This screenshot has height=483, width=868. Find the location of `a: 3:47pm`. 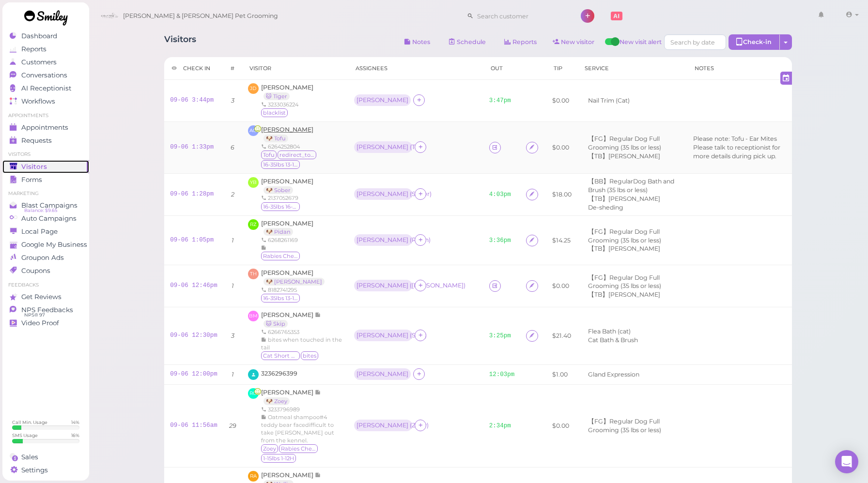

a: 3:47pm is located at coordinates (500, 101).